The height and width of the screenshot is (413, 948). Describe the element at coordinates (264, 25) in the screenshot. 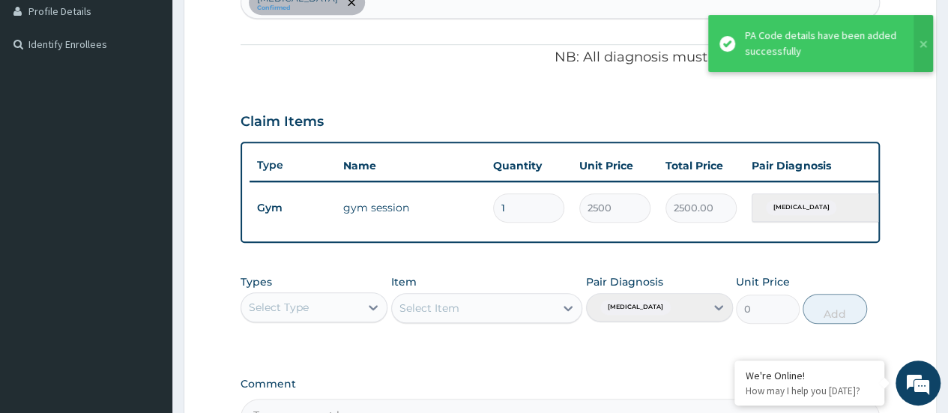

I see `div: Minimize live chat window` at that location.